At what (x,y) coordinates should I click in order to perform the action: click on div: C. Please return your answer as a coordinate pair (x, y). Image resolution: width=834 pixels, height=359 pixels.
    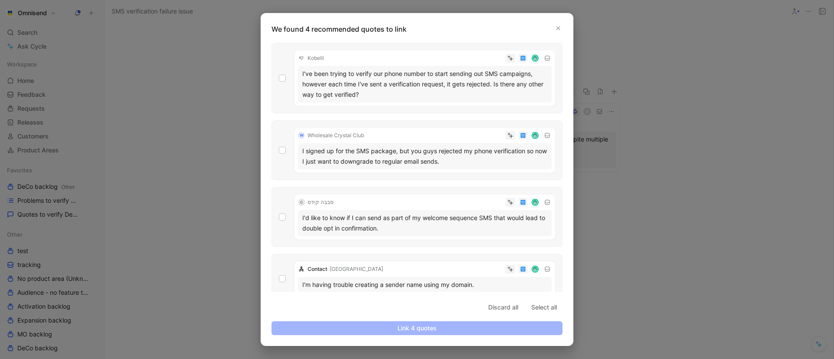
    Looking at the image, I should click on (302, 203).